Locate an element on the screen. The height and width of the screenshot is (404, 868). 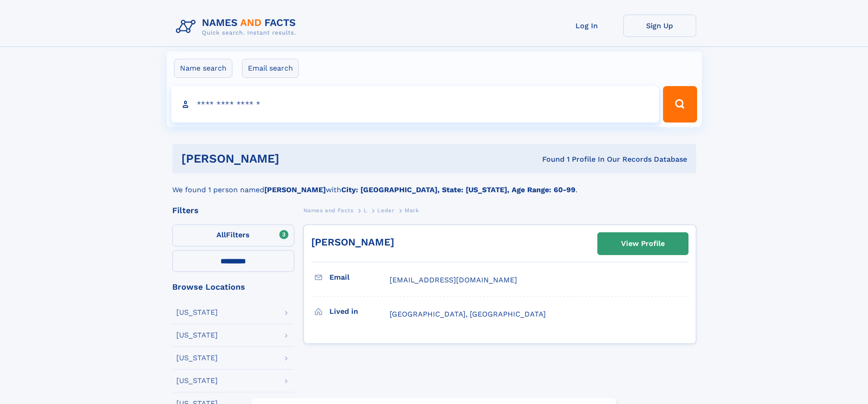
span: All is located at coordinates (221, 234).